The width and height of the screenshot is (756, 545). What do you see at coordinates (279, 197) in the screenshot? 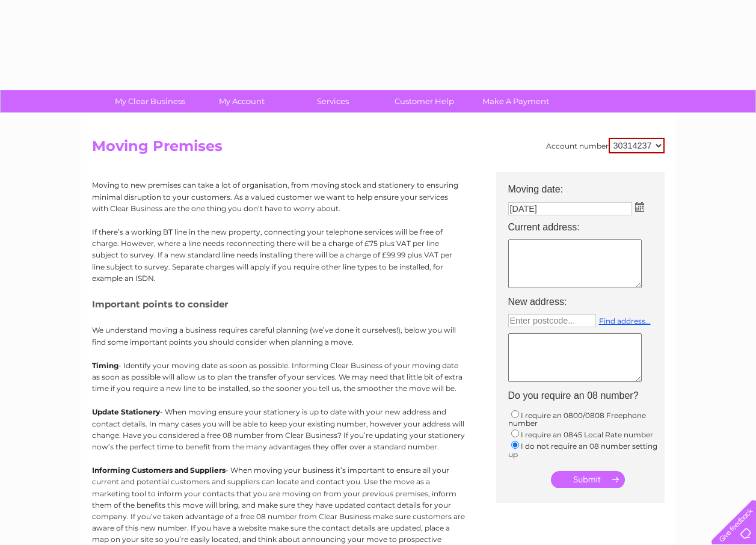
I see `p: Moving to new premises can take a lot of organisation, from moving stock and stationery to ensuri...` at bounding box center [279, 197].